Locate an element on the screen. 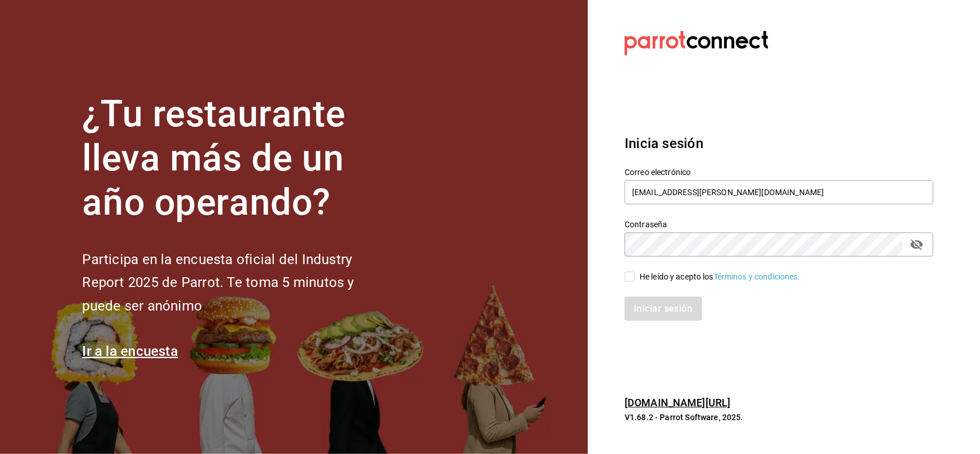  input: Ingresa tu correo electrónico is located at coordinates (779, 193).